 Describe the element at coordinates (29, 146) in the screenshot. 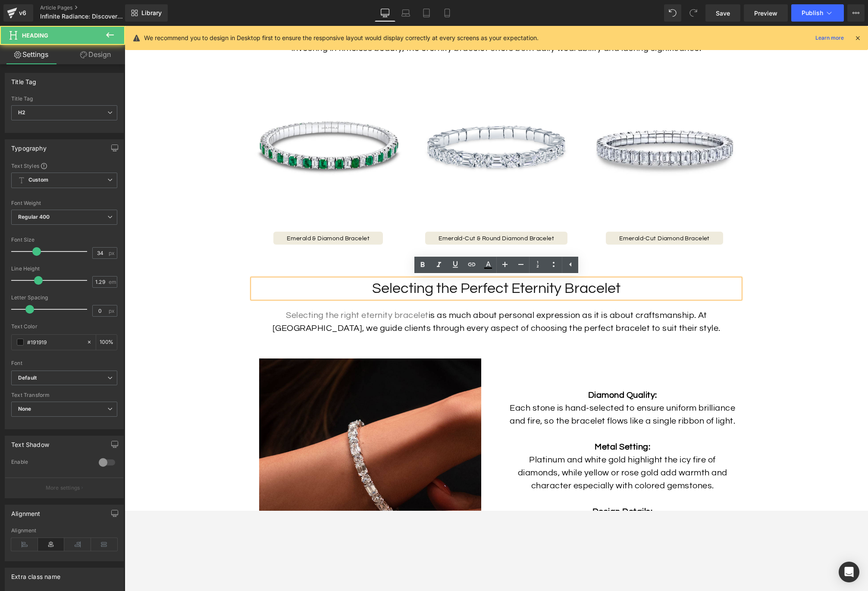

I see `div: Typography` at that location.